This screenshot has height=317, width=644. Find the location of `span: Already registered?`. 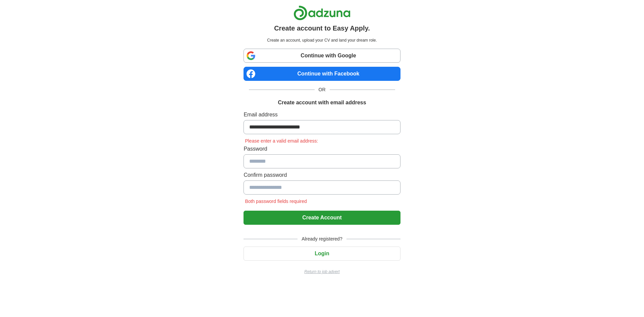

span: Already registered? is located at coordinates (322, 239).